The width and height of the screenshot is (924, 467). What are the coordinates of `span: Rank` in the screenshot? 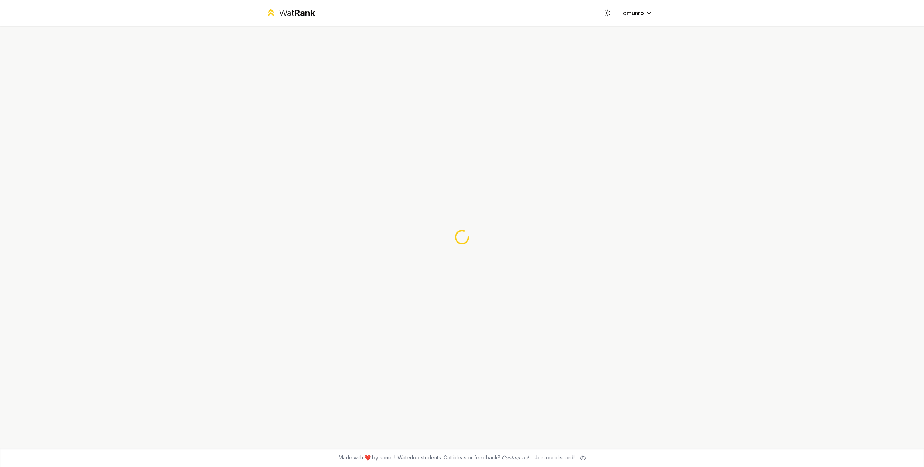 It's located at (305, 13).